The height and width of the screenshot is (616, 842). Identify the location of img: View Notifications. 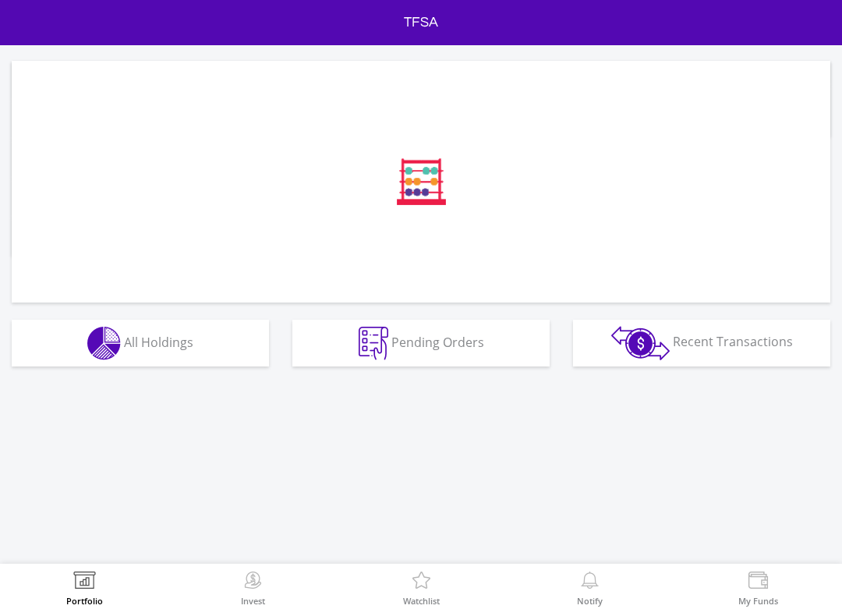
(589, 583).